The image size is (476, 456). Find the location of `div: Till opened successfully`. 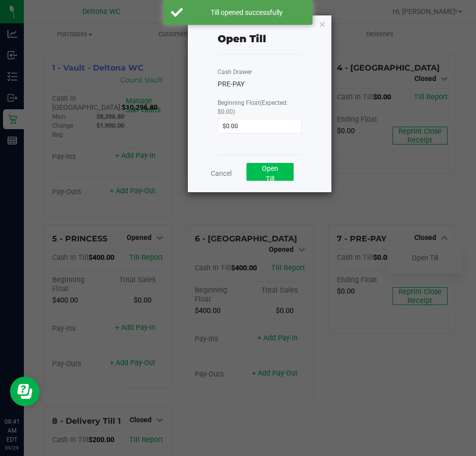

div: Till opened successfully is located at coordinates (247, 12).